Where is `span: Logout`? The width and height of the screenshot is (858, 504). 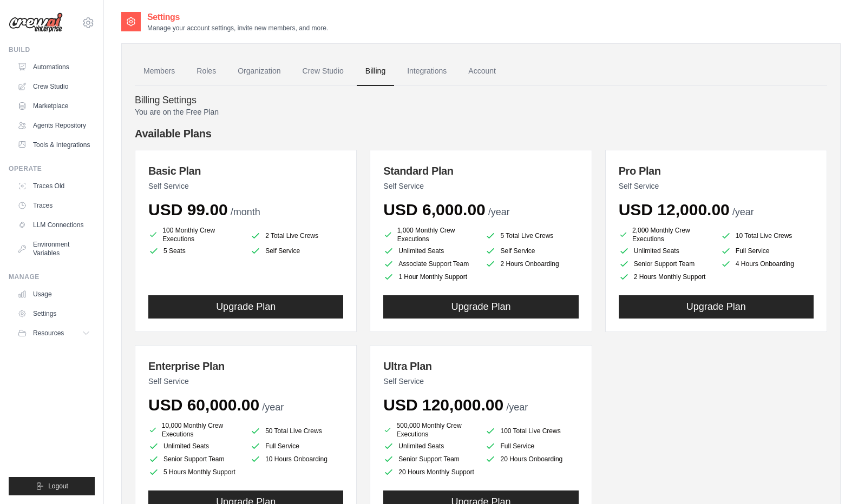 span: Logout is located at coordinates (58, 487).